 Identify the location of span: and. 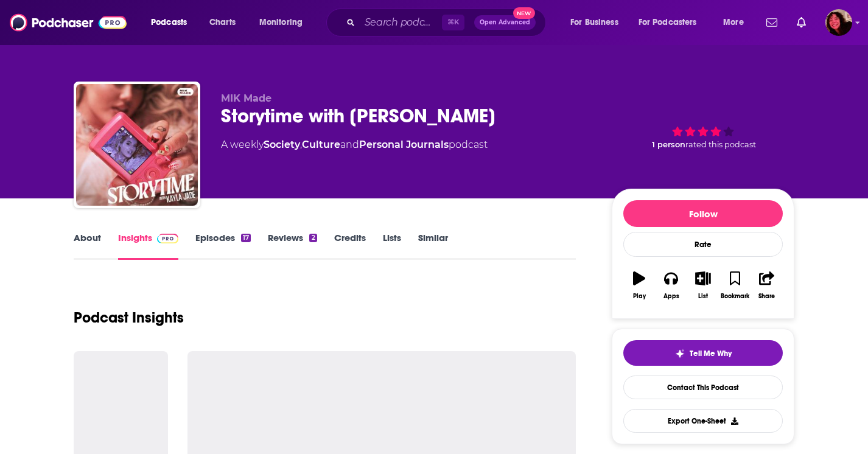
(349, 144).